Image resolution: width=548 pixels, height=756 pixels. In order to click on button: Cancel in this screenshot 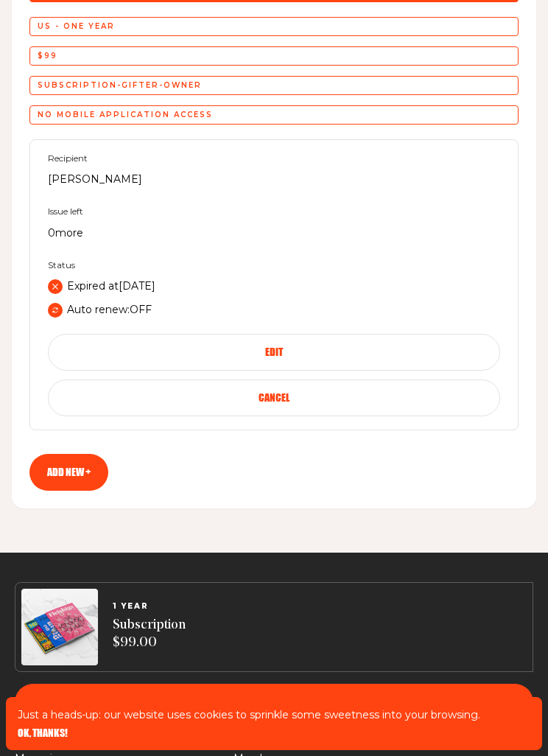, I will do `click(274, 398)`.